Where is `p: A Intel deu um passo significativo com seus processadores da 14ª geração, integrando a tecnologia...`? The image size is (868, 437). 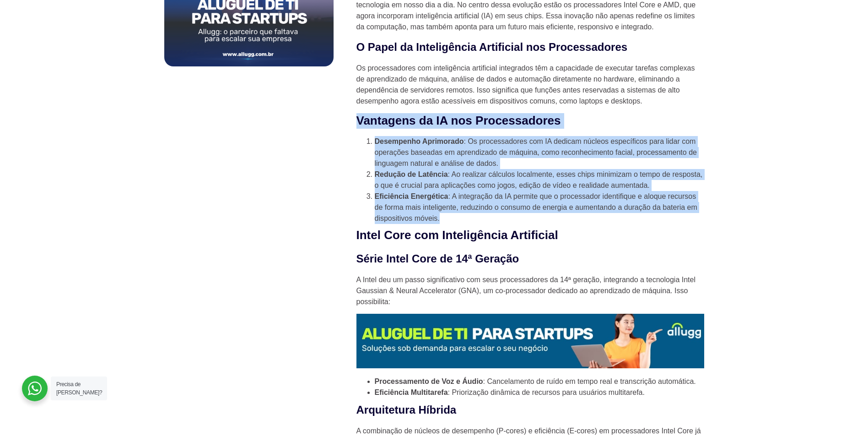 p: A Intel deu um passo significativo com seus processadores da 14ª geração, integrando a tecnologia... is located at coordinates (530, 291).